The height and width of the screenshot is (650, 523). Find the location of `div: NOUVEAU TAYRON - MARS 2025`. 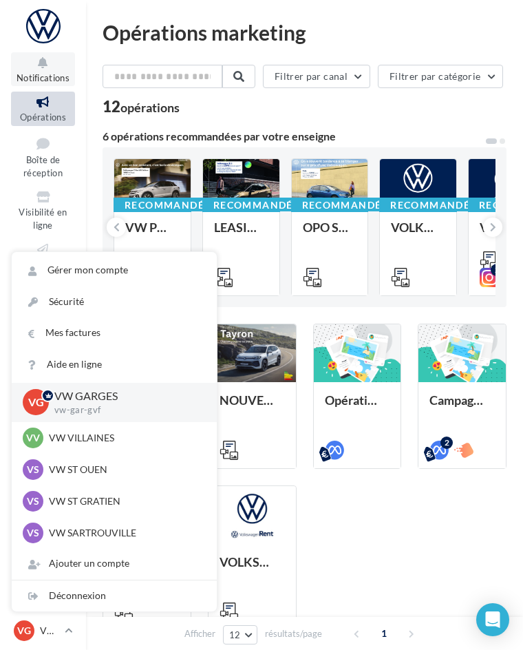

div: NOUVEAU TAYRON - MARS 2025 is located at coordinates (252, 407).